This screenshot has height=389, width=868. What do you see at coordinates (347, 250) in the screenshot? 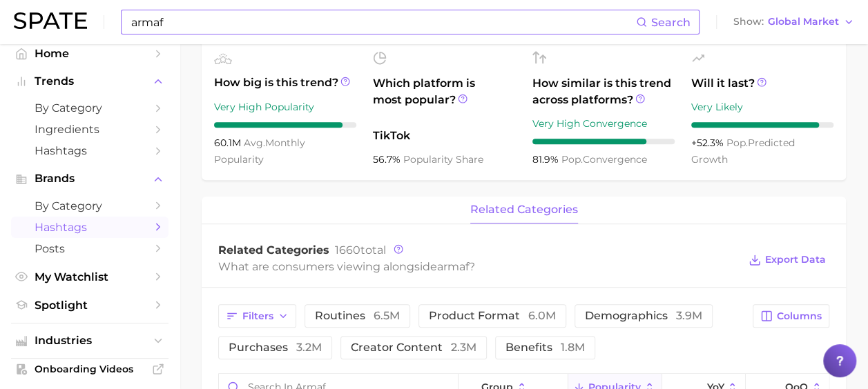
I see `span: 1660` at bounding box center [347, 250].